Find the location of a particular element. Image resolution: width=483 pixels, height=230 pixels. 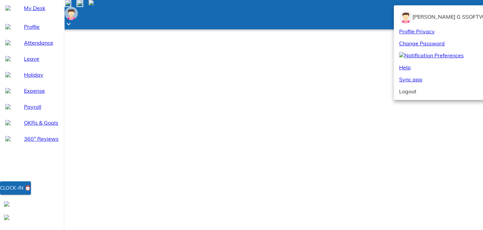

span: Sync app is located at coordinates (414, 79).